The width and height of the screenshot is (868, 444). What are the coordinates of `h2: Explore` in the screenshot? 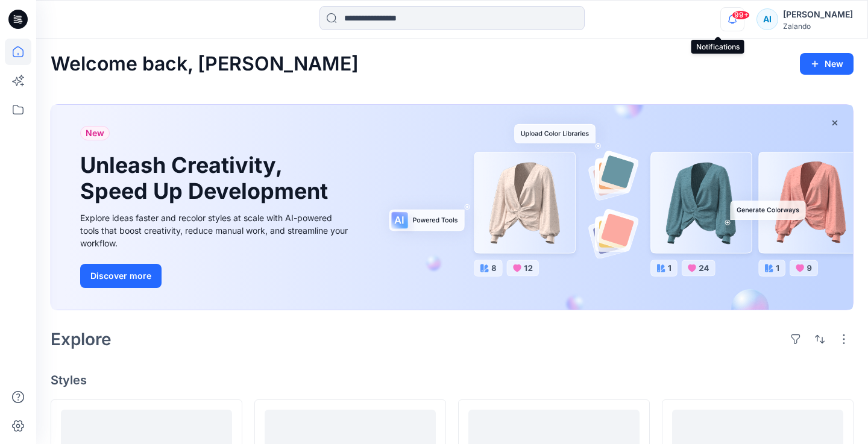 It's located at (81, 340).